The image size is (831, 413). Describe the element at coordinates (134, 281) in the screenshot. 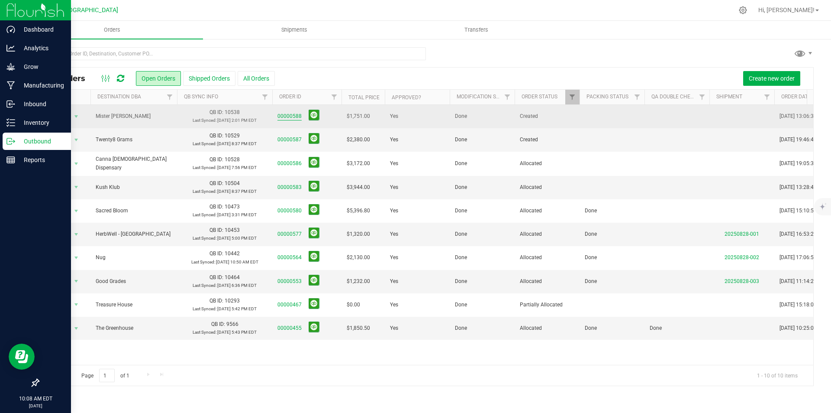

I see `span: Good Grades` at that location.